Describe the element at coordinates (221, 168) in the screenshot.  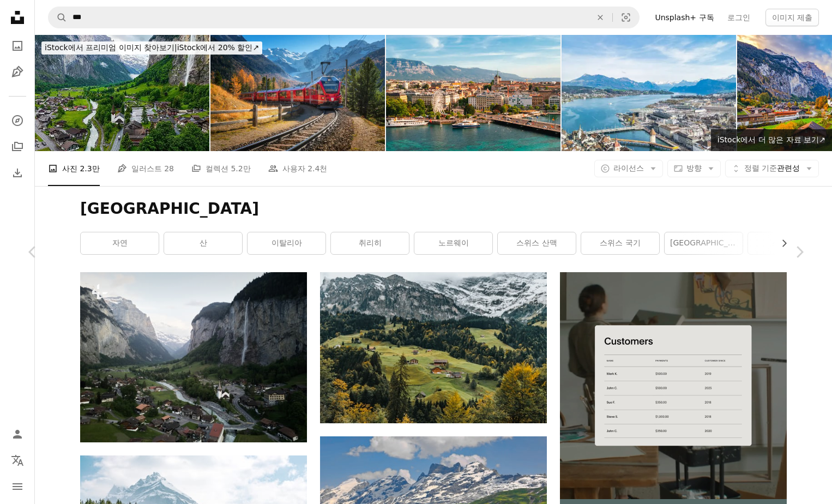
I see `a: 컬렉션 5.2만` at that location.